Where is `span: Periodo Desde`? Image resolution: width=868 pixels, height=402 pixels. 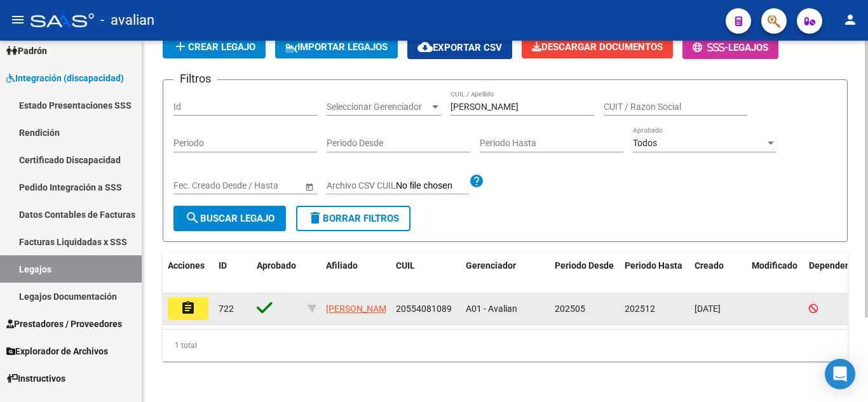
span: Periodo Desde is located at coordinates (584, 265).